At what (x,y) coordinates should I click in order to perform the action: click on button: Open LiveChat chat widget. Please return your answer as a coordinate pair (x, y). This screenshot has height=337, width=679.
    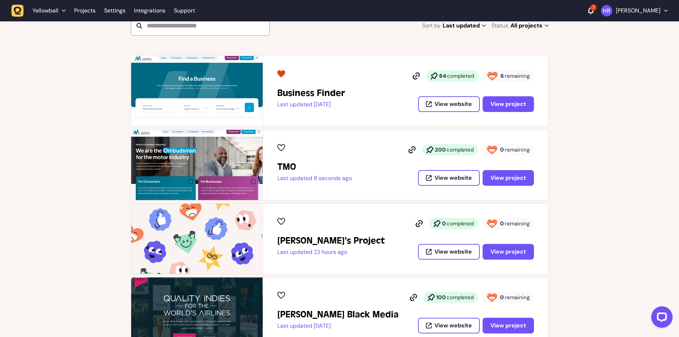
    Looking at the image, I should click on (16, 14).